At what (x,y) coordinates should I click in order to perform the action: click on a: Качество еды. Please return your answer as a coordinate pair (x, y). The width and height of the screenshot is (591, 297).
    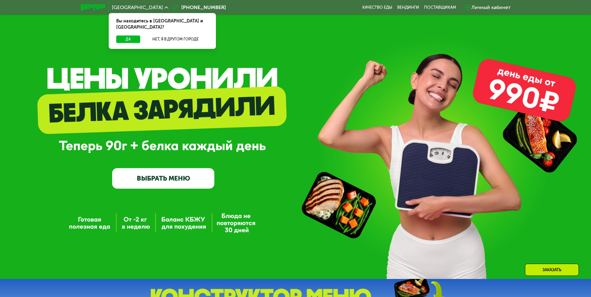
    Looking at the image, I should click on (377, 7).